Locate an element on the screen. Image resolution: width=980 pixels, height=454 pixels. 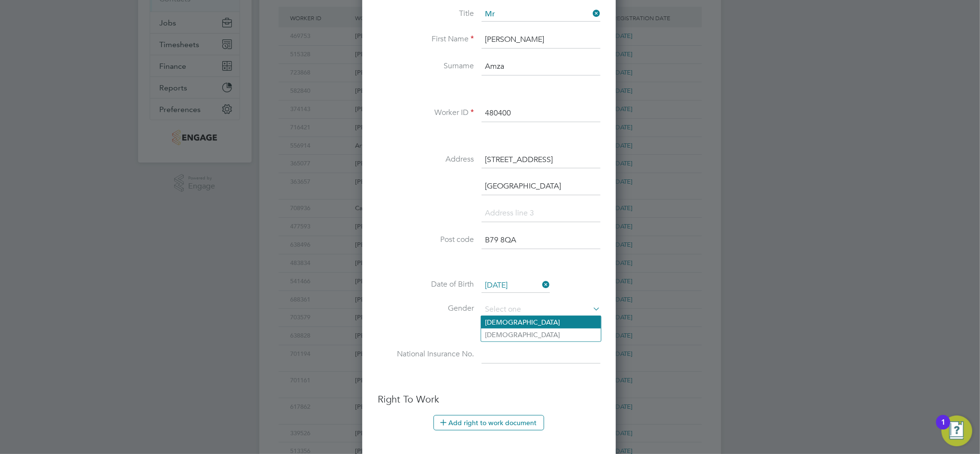
label: Gender is located at coordinates (425, 309).